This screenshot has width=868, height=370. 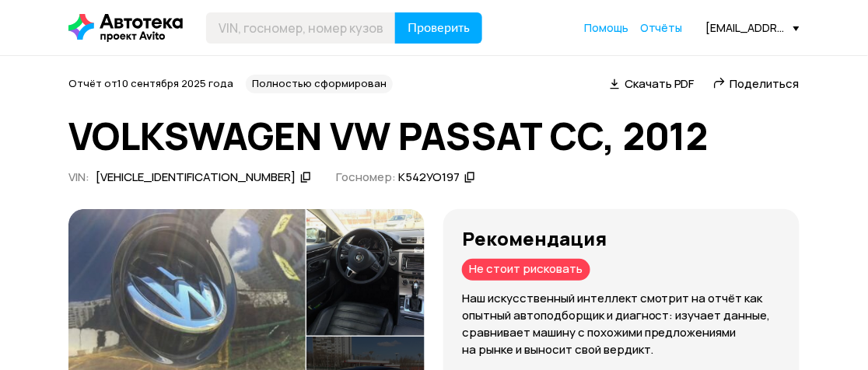 I want to click on input: VIN, госномер, номер кузова, so click(x=301, y=28).